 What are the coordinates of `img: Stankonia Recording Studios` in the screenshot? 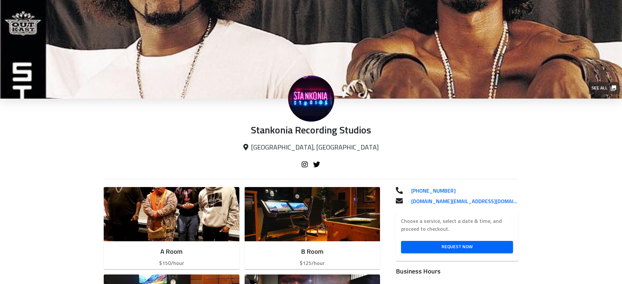 It's located at (311, 99).